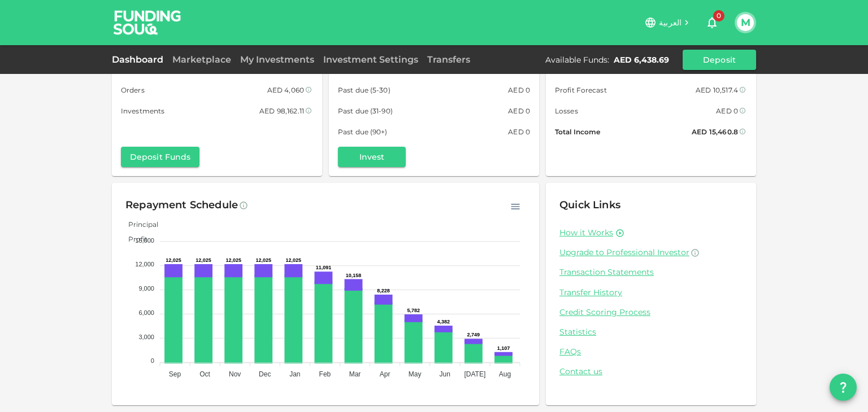 Image resolution: width=868 pixels, height=412 pixels. I want to click on div: Repayment Schedule, so click(181, 206).